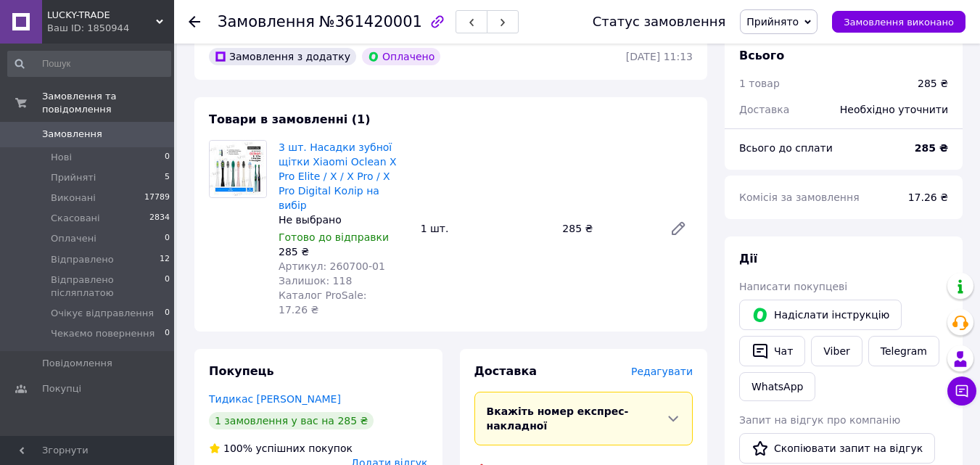  I want to click on a: Редагувати, so click(678, 229).